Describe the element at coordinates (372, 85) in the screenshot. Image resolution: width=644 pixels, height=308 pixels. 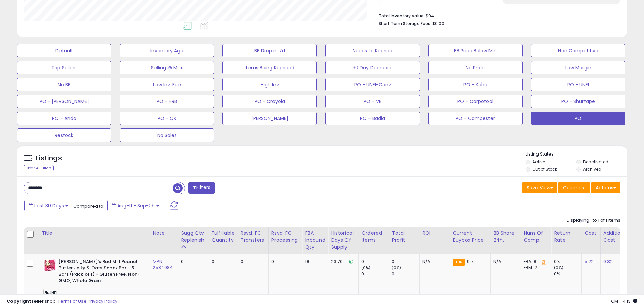
I see `button: PO - UNFI-Conv` at that location.